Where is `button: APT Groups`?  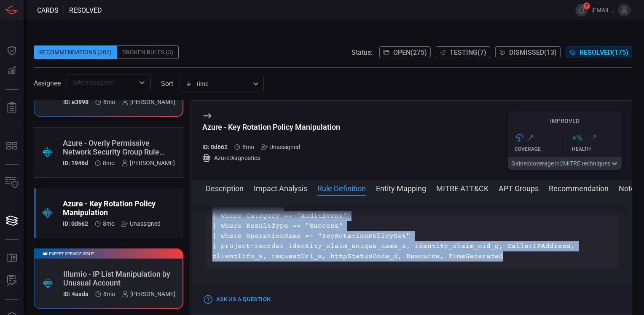 button: APT Groups is located at coordinates (518, 188).